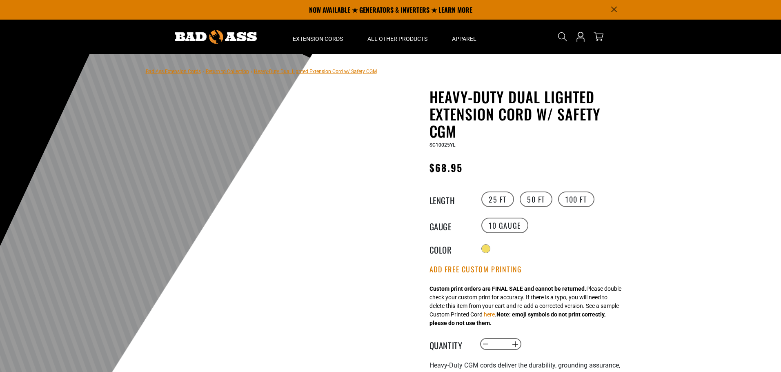 The height and width of the screenshot is (372, 781). Describe the element at coordinates (173, 71) in the screenshot. I see `a: Bad Ass Extension Cords` at that location.